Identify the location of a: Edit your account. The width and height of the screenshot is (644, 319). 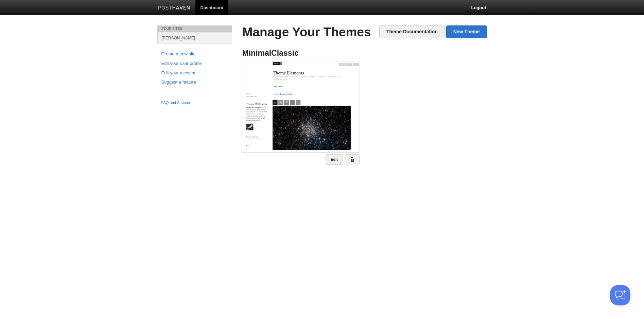
(194, 73).